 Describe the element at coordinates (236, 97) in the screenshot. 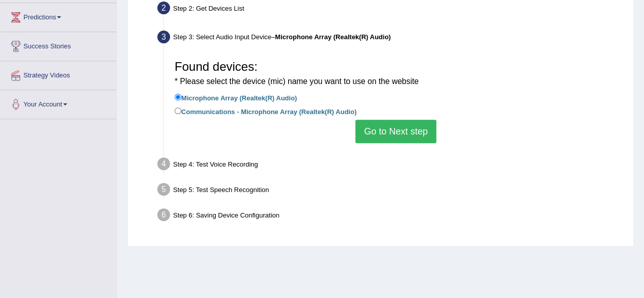

I see `label: Microphone Array (Realtek(R) Audio)` at that location.